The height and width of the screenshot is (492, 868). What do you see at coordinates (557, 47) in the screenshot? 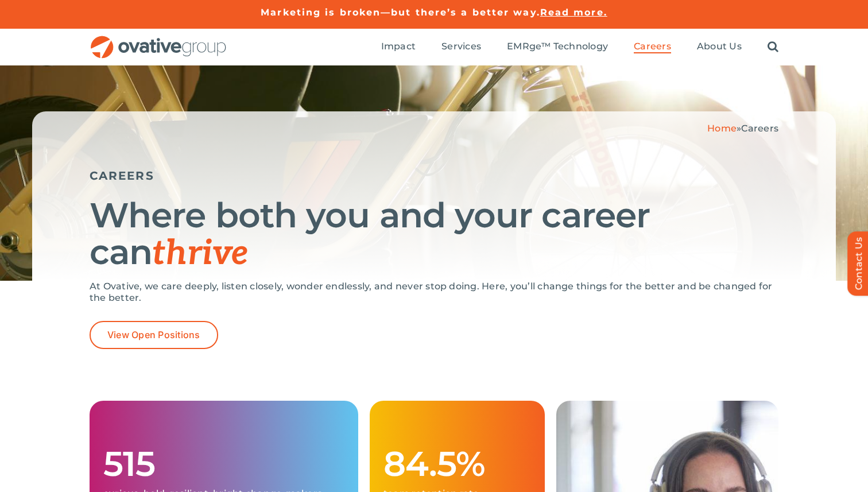
I see `span: EMRge™ Technology` at bounding box center [557, 47].